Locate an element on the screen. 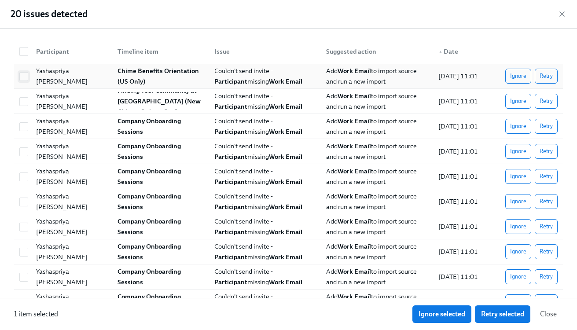 The width and height of the screenshot is (577, 330). div: ▲Date is located at coordinates (461, 52).